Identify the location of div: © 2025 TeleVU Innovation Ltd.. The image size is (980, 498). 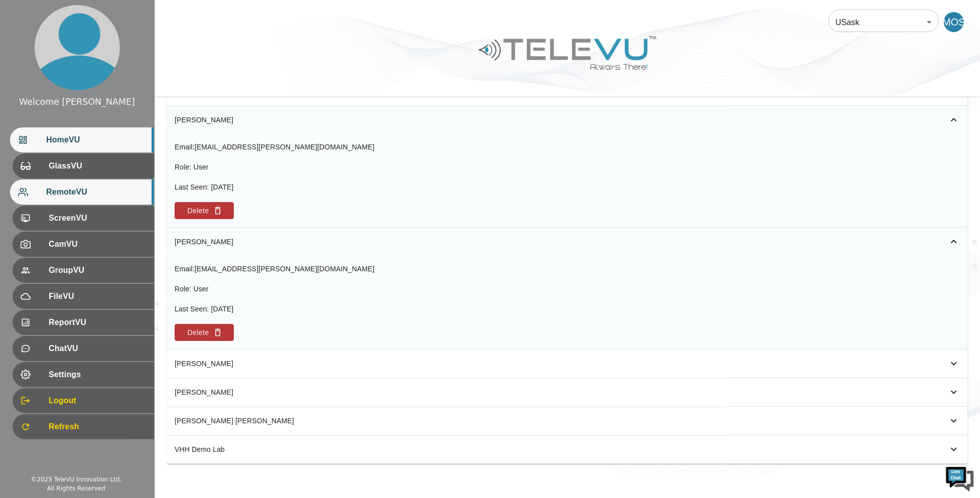
(75, 480).